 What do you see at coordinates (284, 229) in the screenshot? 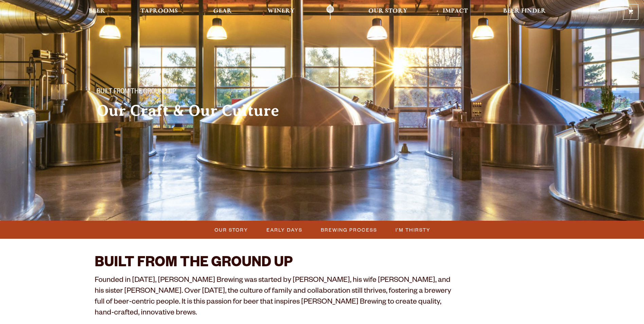
I see `span: Early Days` at bounding box center [284, 229].